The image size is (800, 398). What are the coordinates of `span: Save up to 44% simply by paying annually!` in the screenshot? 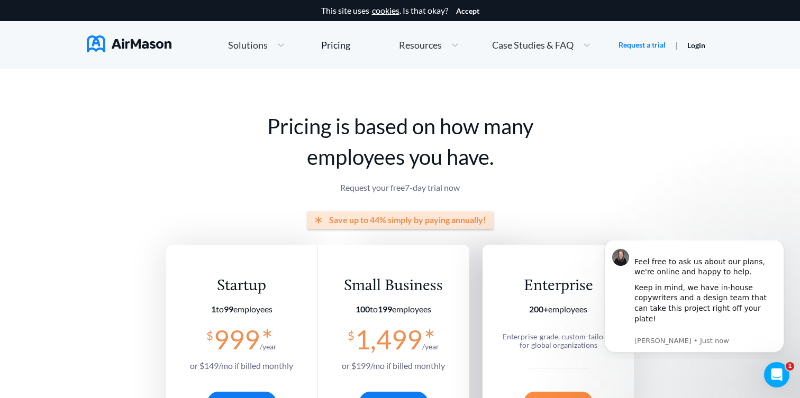 It's located at (407, 220).